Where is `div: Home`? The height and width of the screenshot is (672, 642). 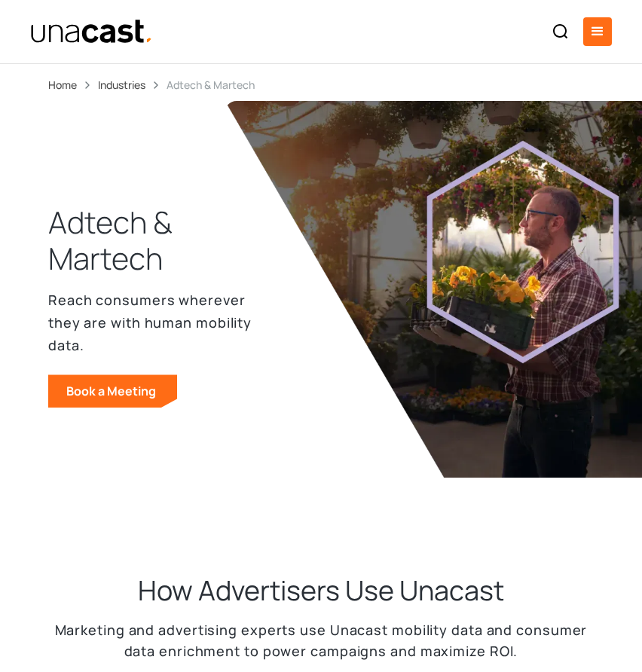 div: Home is located at coordinates (63, 84).